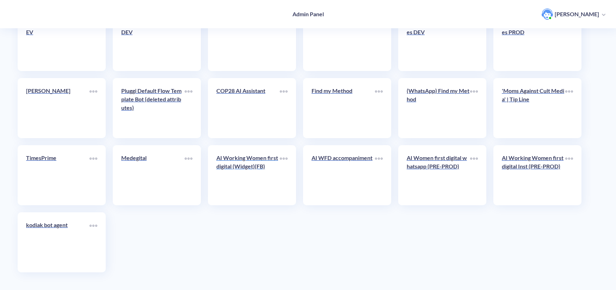 The width and height of the screenshot is (616, 290). What do you see at coordinates (58, 175) in the screenshot?
I see `a: TimesPrime` at bounding box center [58, 175].